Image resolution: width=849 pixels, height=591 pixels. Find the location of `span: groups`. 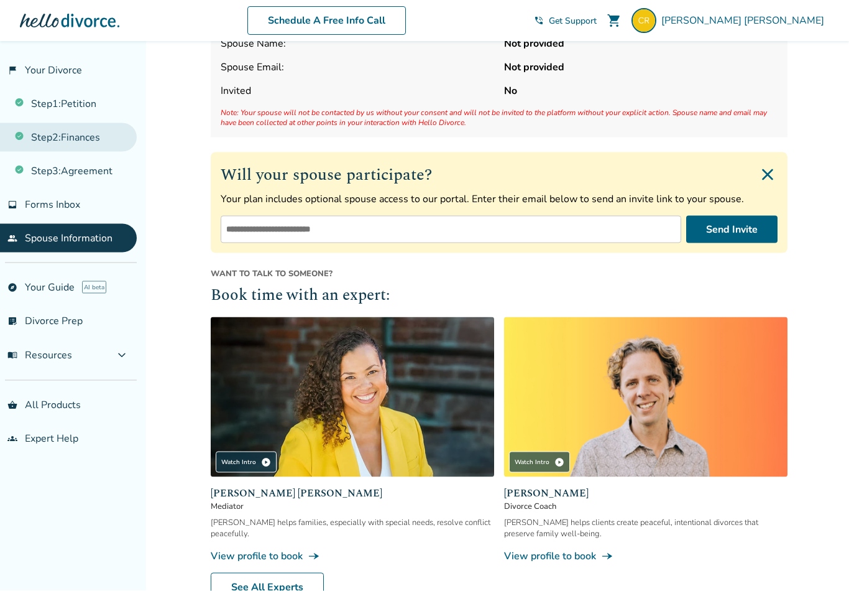

span: groups is located at coordinates (12, 438).